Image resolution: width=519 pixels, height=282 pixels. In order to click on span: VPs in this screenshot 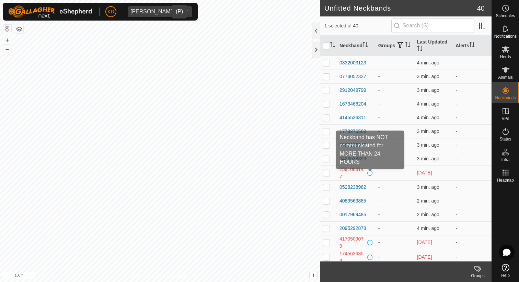, I will do `click(505, 119)`.